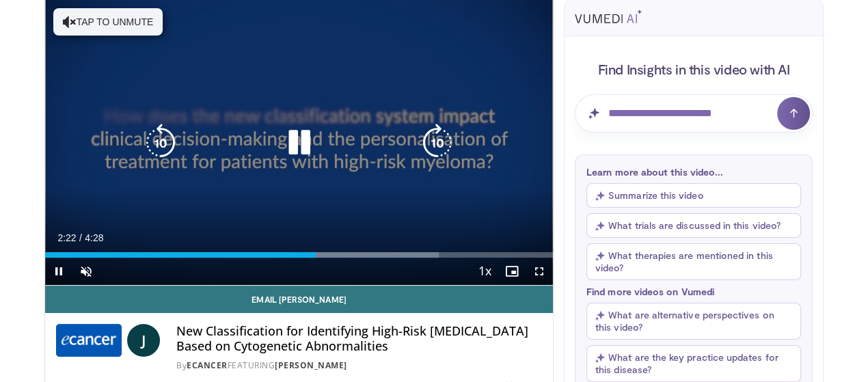 The width and height of the screenshot is (868, 382). What do you see at coordinates (512, 271) in the screenshot?
I see `button: Enable picture-in-picture mode` at bounding box center [512, 271].